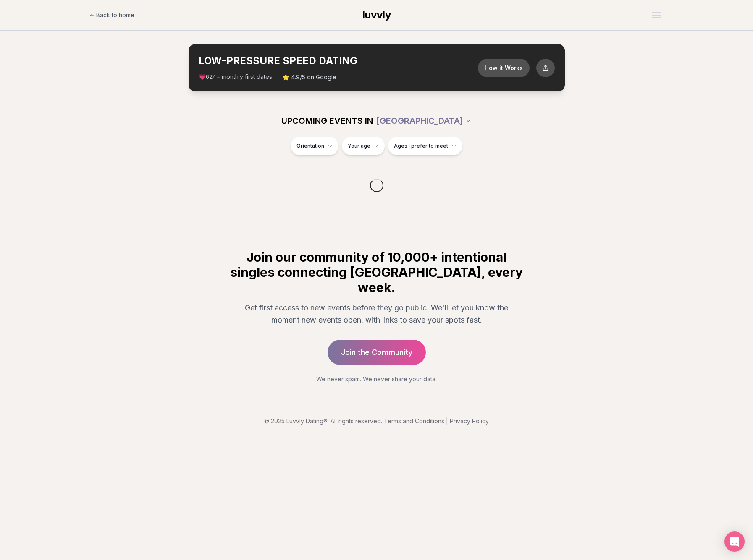  I want to click on span: Back to home, so click(115, 15).